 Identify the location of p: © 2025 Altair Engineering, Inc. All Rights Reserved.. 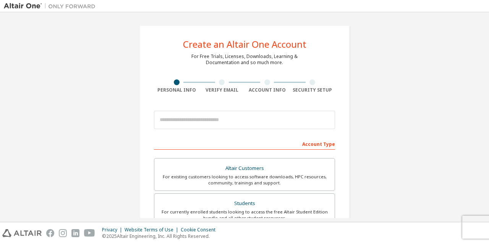
(161, 236).